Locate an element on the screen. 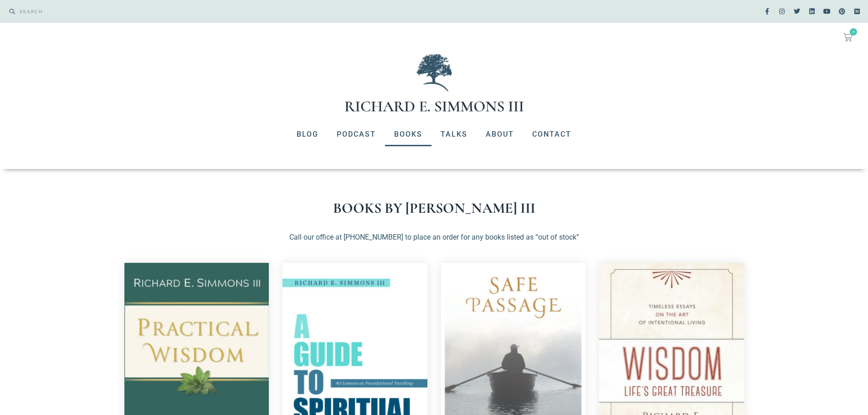  a: Podcast is located at coordinates (356, 135).